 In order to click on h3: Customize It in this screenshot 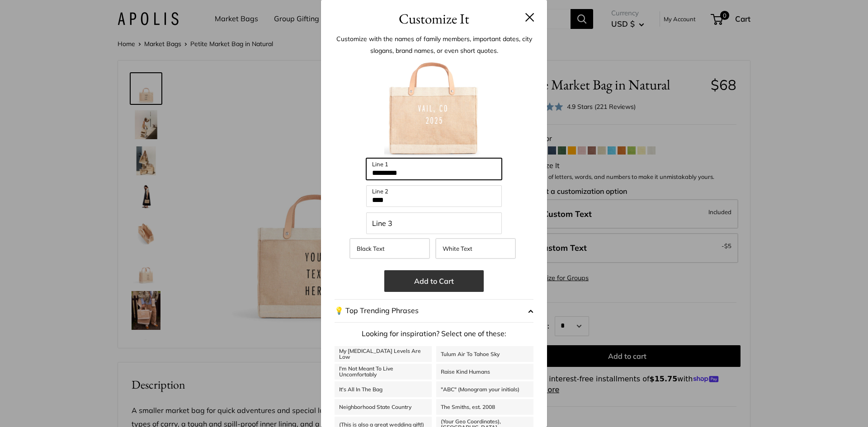, I will do `click(434, 18)`.